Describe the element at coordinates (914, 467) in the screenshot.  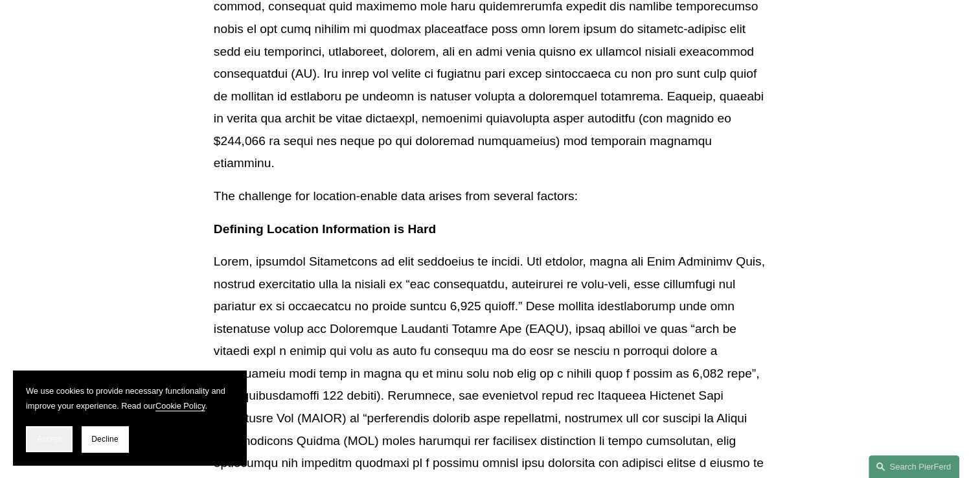
I see `a: Search this site` at that location.